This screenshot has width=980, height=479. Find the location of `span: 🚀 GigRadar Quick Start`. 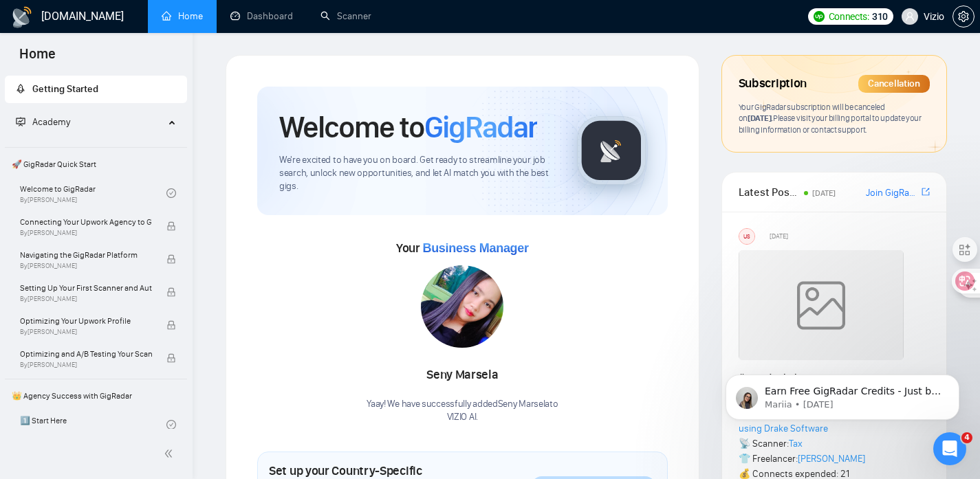

span: 🚀 GigRadar Quick Start is located at coordinates (96, 165).